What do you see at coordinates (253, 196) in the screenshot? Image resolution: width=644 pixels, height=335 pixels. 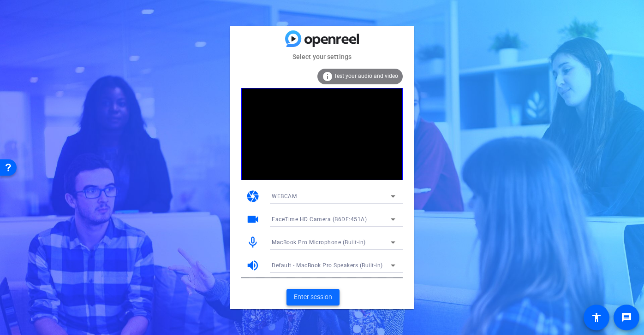 I see `mat-icon: camera` at bounding box center [253, 196].